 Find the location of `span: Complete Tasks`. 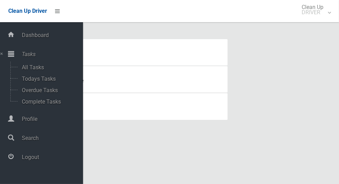

span: Complete Tasks is located at coordinates (48, 101).